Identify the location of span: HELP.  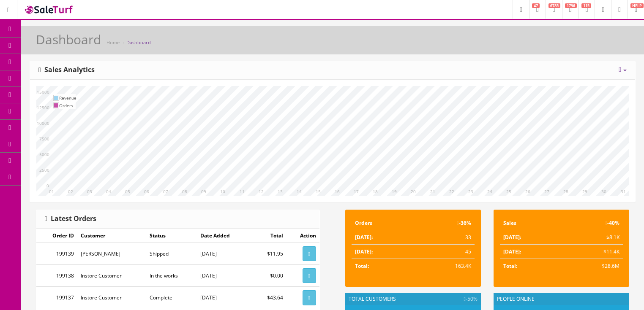
(637, 6).